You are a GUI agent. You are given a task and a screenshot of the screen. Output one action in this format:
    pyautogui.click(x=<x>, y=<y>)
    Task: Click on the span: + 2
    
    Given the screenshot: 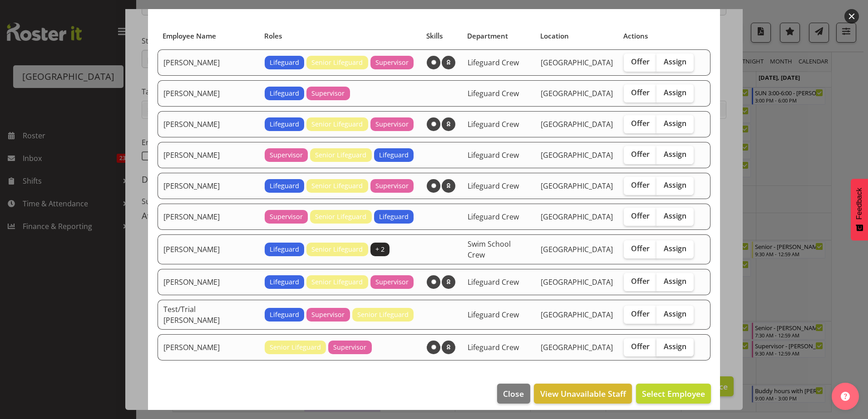 What is the action you would take?
    pyautogui.click(x=380, y=249)
    